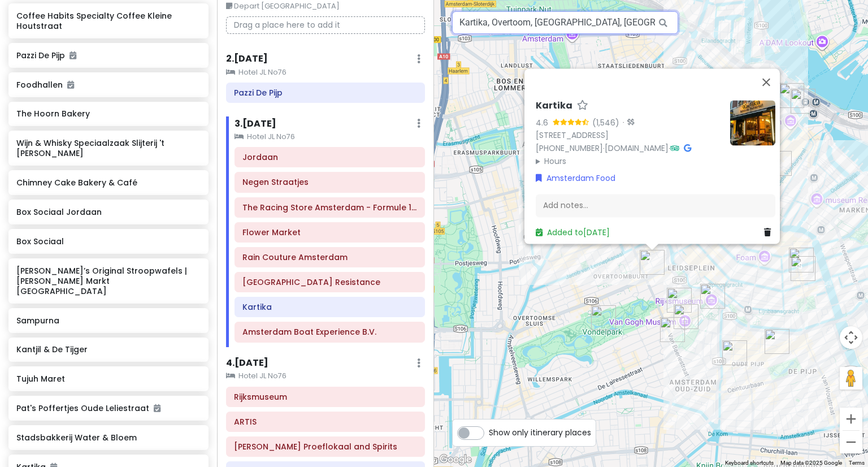 This screenshot has height=467, width=868. Describe the element at coordinates (687, 148) in the screenshot. I see `i: Google Maps` at that location.